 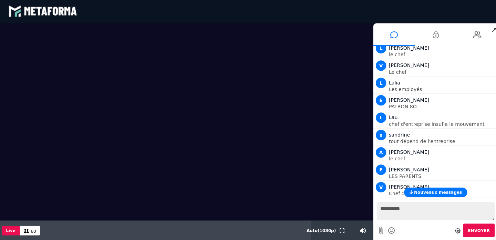 What do you see at coordinates (321, 230) in the screenshot?
I see `button: Auto(1080p)` at bounding box center [321, 230].